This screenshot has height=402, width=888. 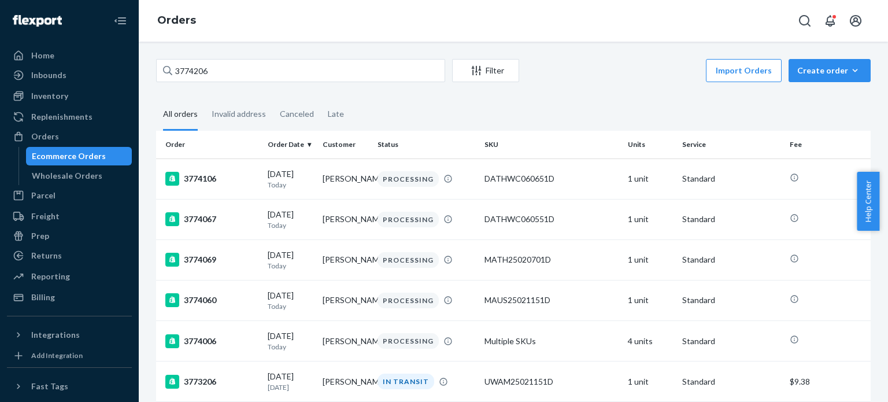 I want to click on div: 3773206, so click(x=212, y=382).